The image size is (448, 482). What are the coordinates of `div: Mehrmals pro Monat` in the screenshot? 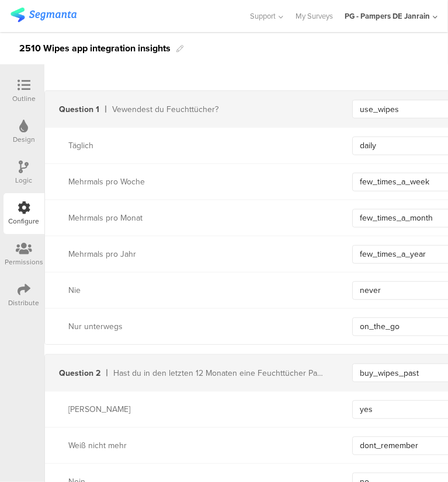 It's located at (196, 218).